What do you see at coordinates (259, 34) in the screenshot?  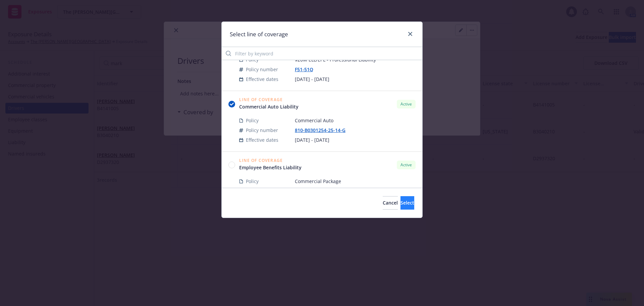 I see `h1: Select line of coverage` at bounding box center [259, 34].